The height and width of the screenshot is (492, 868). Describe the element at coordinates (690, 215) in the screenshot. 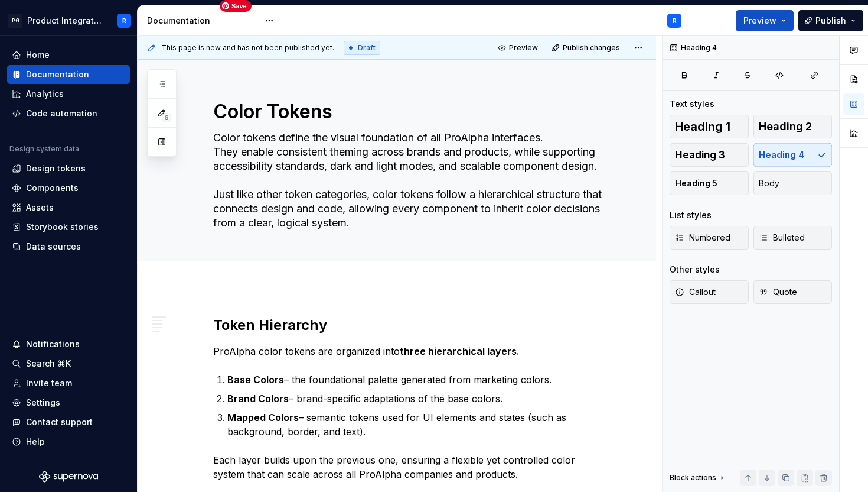

I see `div: List styles` at that location.